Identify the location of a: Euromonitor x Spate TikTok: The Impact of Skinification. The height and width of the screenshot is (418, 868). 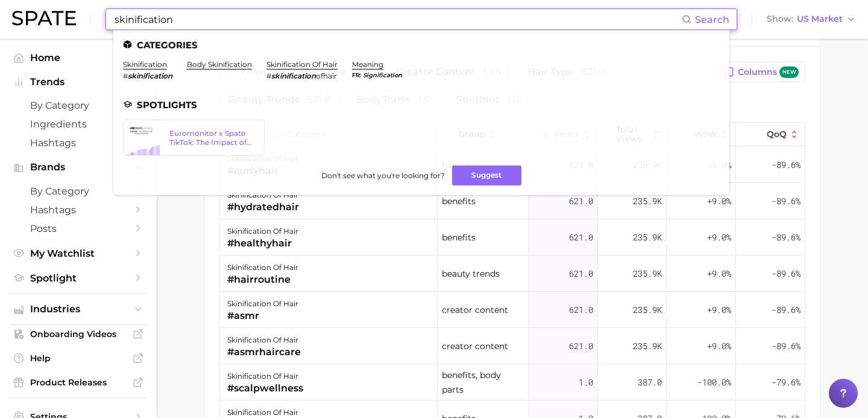
(194, 138).